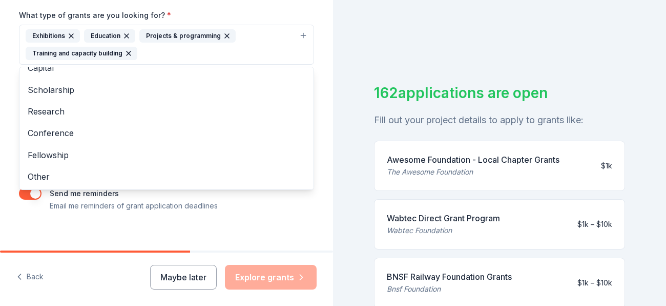 This screenshot has height=306, width=666. What do you see at coordinates (167, 45) in the screenshot?
I see `button: ExhibitionsEducationProjects & programmingTraining and capacity building` at bounding box center [167, 45].